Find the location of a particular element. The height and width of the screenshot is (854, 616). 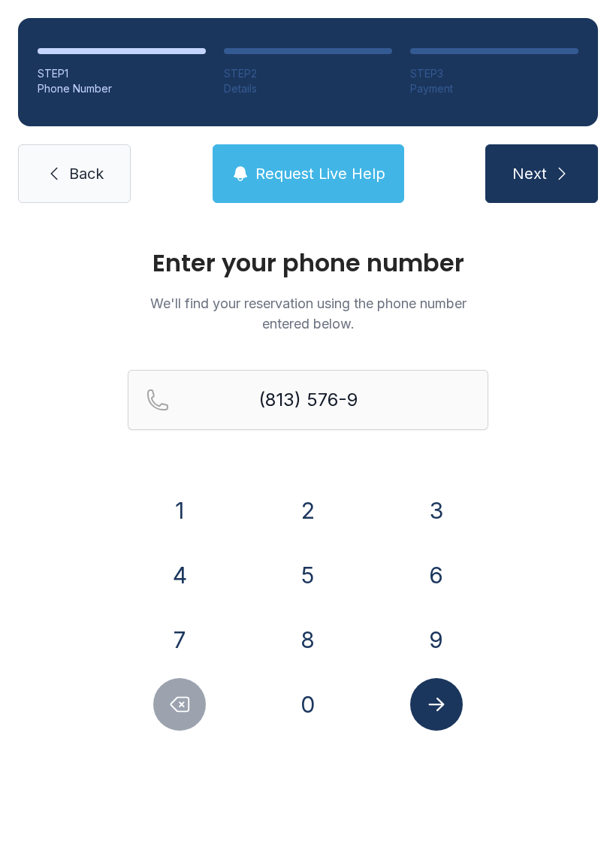

div: Details is located at coordinates (308, 88).